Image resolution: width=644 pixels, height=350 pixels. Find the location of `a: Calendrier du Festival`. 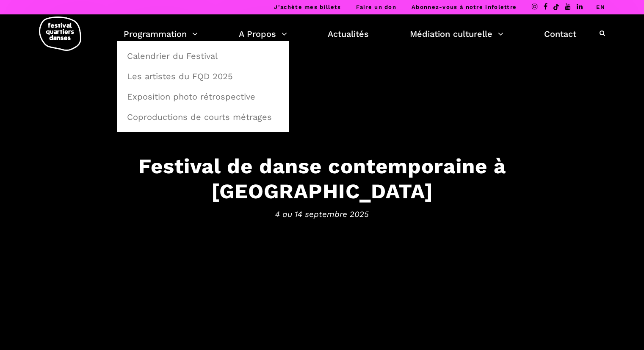

a: Calendrier du Festival is located at coordinates (203, 56).